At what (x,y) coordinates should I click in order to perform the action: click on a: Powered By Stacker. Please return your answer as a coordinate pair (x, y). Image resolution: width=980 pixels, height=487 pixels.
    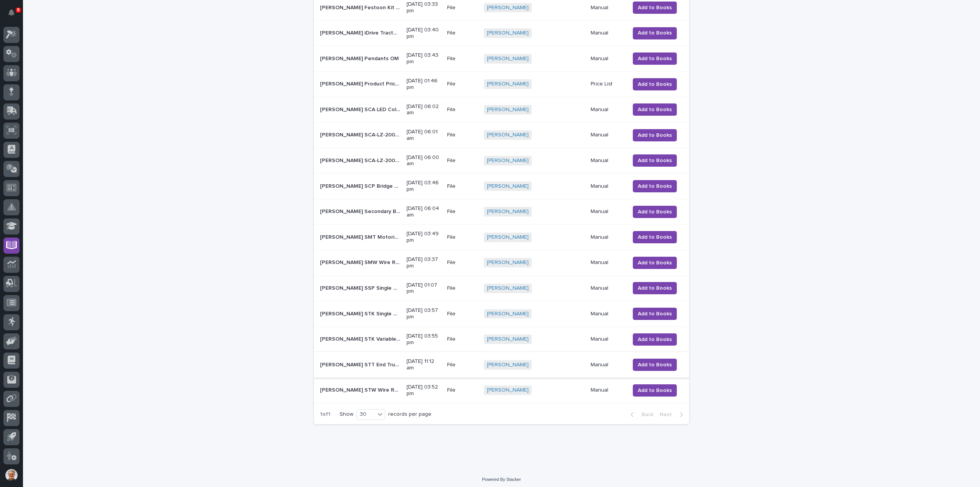
    Looking at the image, I should click on (501, 479).